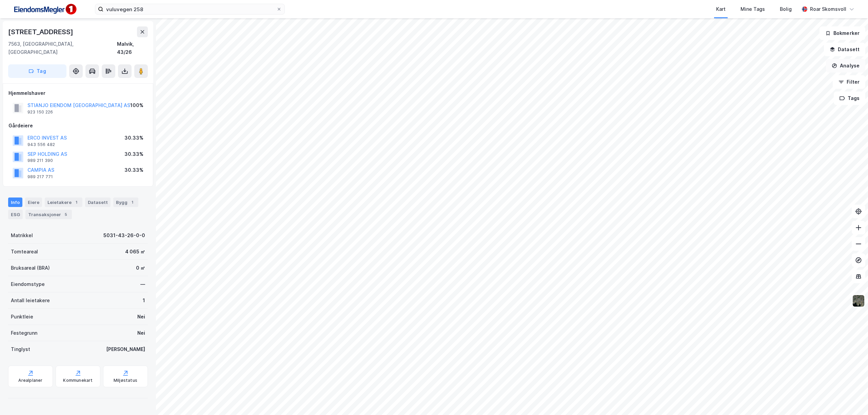  Describe the element at coordinates (785, 9) in the screenshot. I see `div: Bolig` at that location.